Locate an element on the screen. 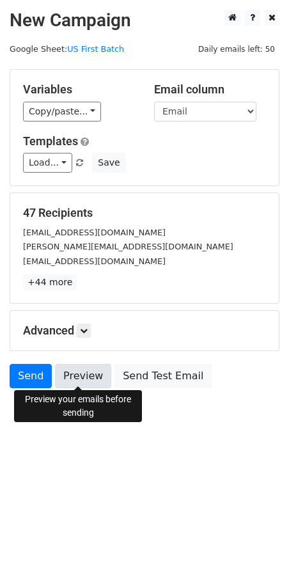 The image size is (289, 582). a: Send Test Email is located at coordinates (163, 376).